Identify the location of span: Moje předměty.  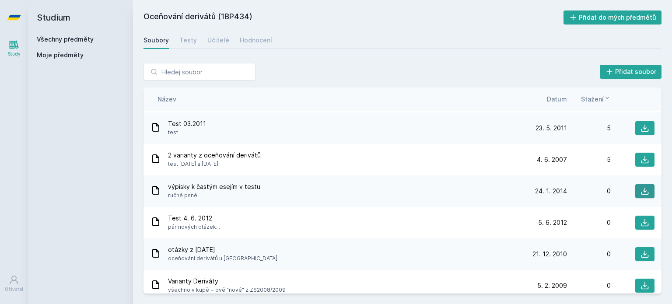
(60, 55).